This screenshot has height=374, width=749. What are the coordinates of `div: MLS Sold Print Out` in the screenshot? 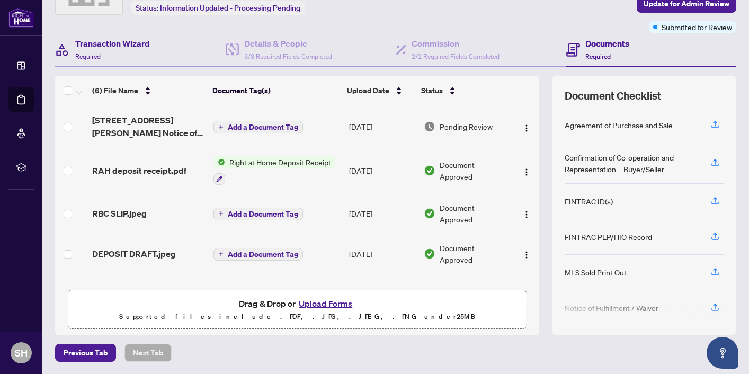 It's located at (596, 272).